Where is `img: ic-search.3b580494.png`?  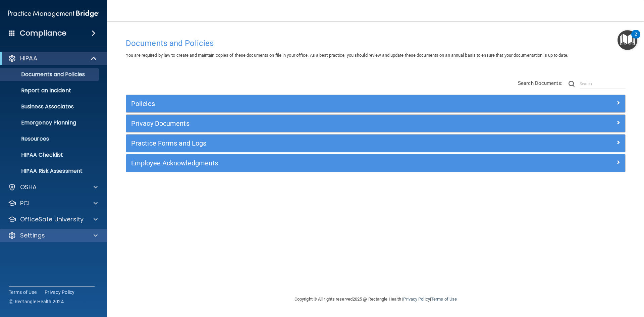
img: ic-search.3b580494.png is located at coordinates (571, 84).